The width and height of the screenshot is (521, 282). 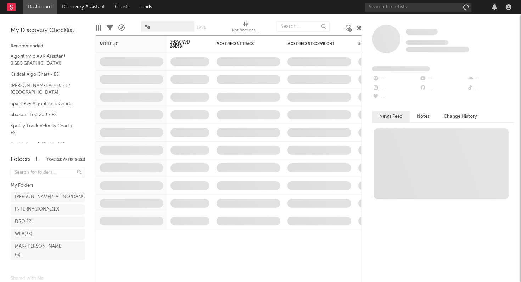 What do you see at coordinates (418, 7) in the screenshot?
I see `input: Search for artists` at bounding box center [418, 7].